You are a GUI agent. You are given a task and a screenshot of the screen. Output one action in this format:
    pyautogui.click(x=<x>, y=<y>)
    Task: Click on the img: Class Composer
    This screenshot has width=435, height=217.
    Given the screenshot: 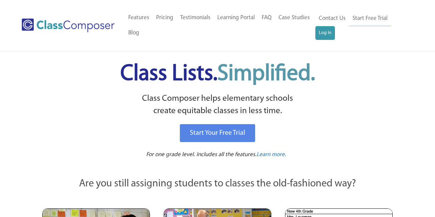 What is the action you would take?
    pyautogui.click(x=68, y=25)
    